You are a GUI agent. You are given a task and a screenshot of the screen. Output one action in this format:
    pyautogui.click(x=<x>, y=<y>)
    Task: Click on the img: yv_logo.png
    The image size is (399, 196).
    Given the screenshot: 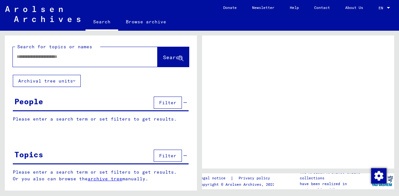 What is the action you would take?
    pyautogui.click(x=382, y=181)
    